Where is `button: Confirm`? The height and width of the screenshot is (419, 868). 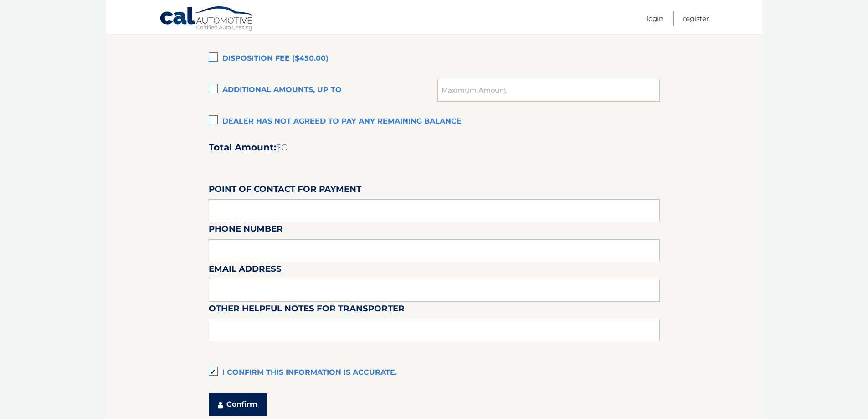
button: Confirm is located at coordinates (238, 404).